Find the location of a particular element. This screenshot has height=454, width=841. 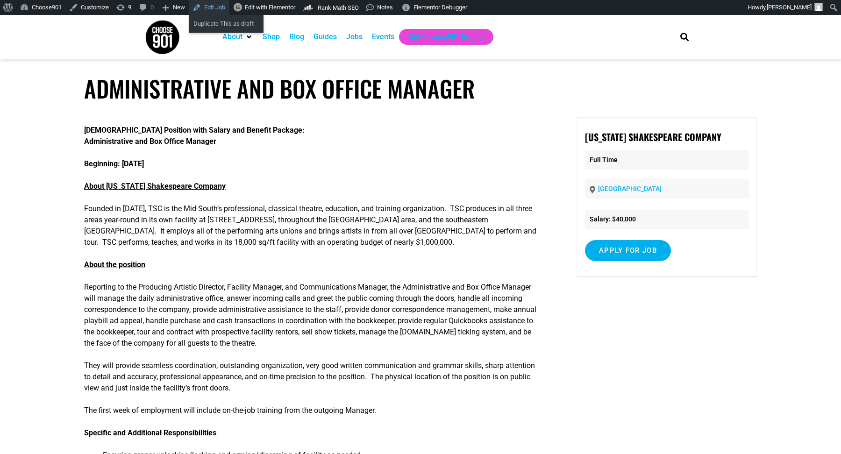

li: Salary: $40,000 is located at coordinates (667, 219).